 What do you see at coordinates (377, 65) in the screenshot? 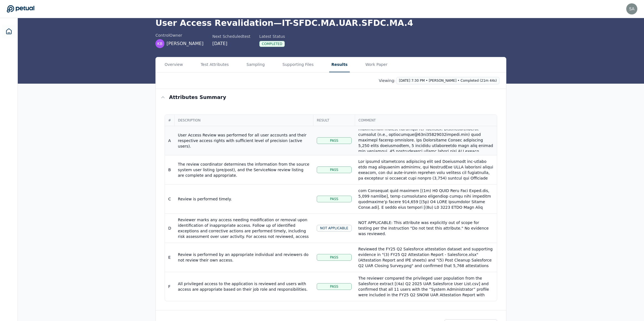
I see `button: Work Paper` at bounding box center [377, 65].